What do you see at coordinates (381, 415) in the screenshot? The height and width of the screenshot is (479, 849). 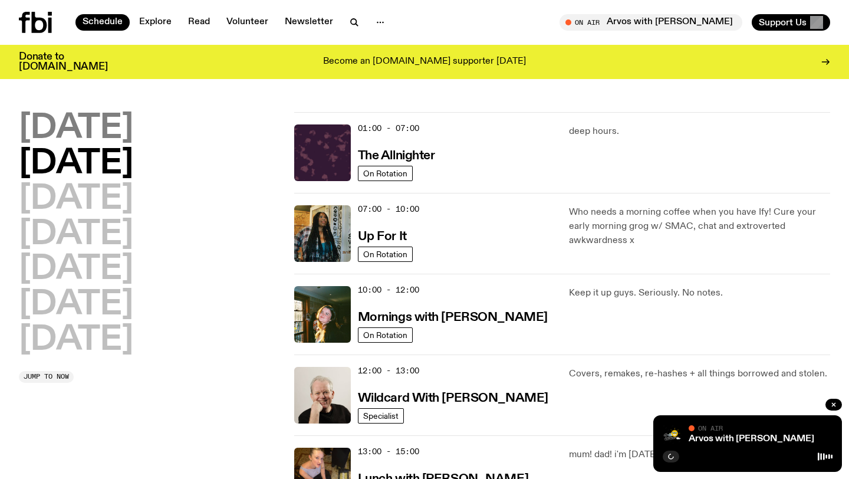 I see `span: Specialist` at bounding box center [381, 415].